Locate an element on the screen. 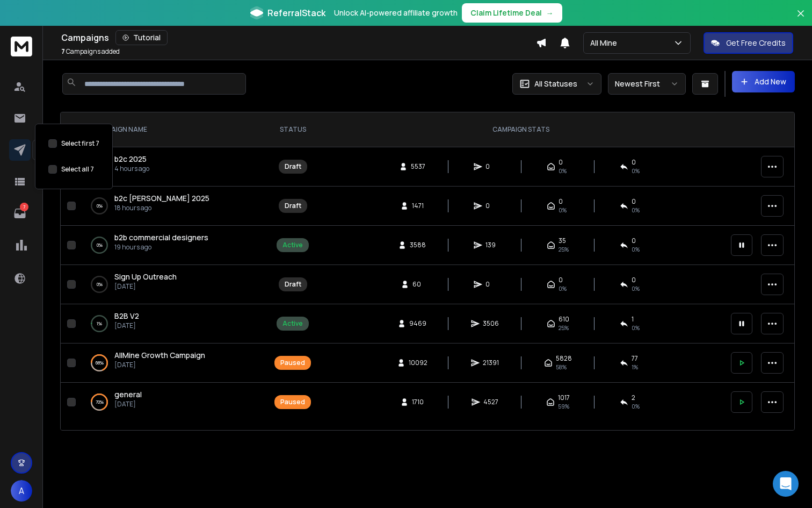 This screenshot has width=812, height=508. th: CAMPAIGN STATS is located at coordinates (521, 130).